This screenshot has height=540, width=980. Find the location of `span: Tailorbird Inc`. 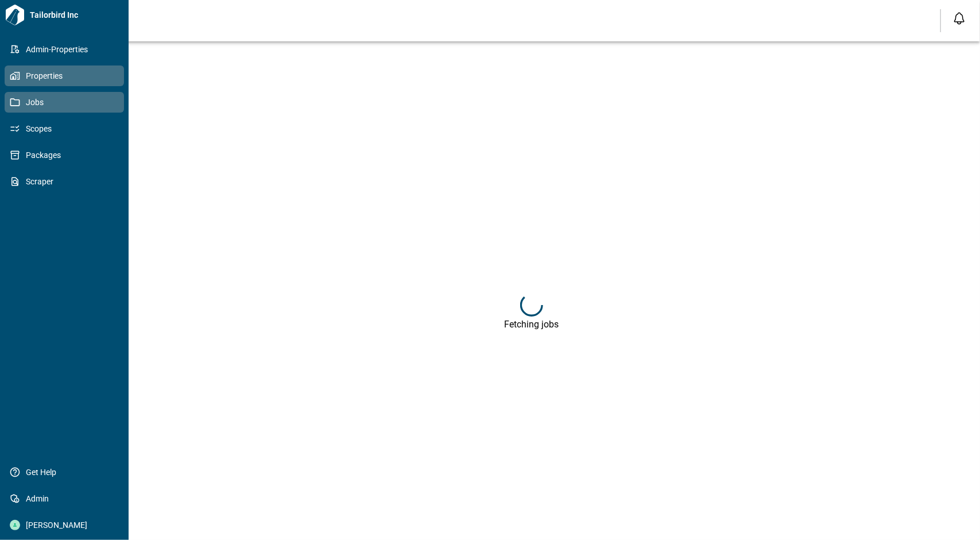

span: Tailorbird Inc is located at coordinates (74, 15).